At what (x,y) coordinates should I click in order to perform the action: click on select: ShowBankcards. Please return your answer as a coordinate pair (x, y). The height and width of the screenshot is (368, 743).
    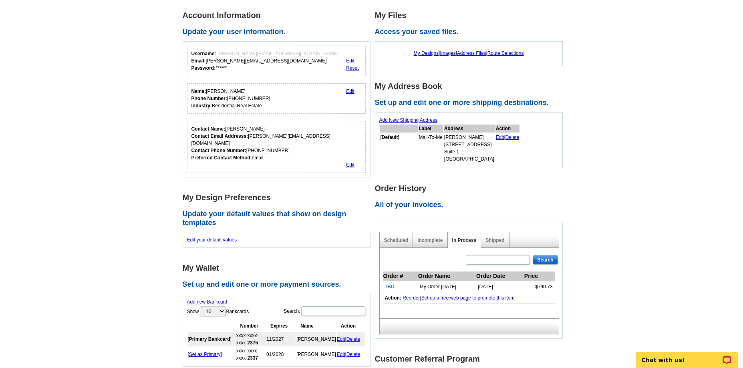
    Looking at the image, I should click on (213, 311).